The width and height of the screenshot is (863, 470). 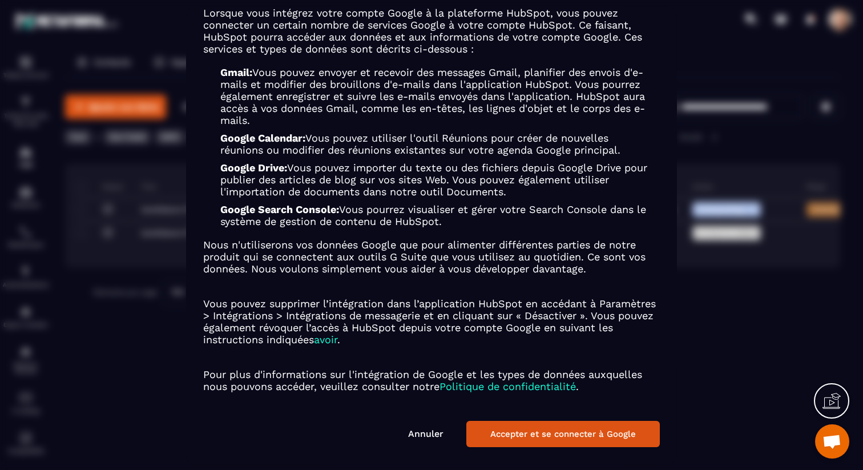 I want to click on p: Nous n'utiliserons vos données Google que pour alimenter différentes parties de notre produit qui..., so click(x=432, y=256).